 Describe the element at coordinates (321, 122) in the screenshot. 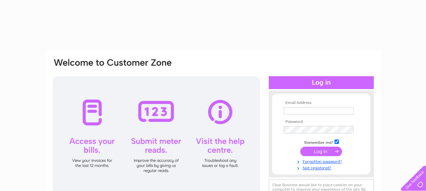

I see `th: Password:` at that location.